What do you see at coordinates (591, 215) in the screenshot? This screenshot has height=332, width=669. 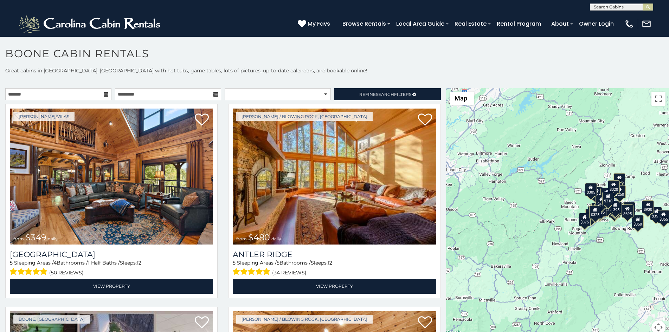 I see `div: $330` at bounding box center [591, 215].